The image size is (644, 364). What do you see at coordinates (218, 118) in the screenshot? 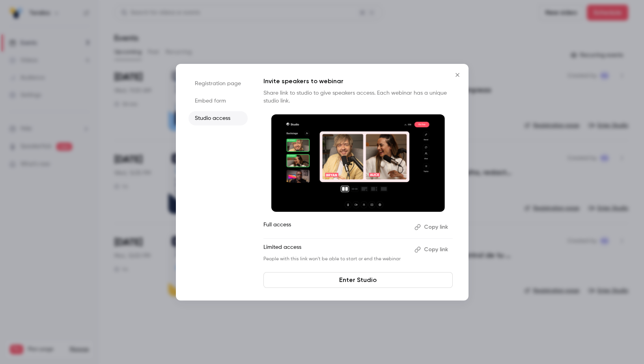
I see `li: Studio access` at bounding box center [218, 118].